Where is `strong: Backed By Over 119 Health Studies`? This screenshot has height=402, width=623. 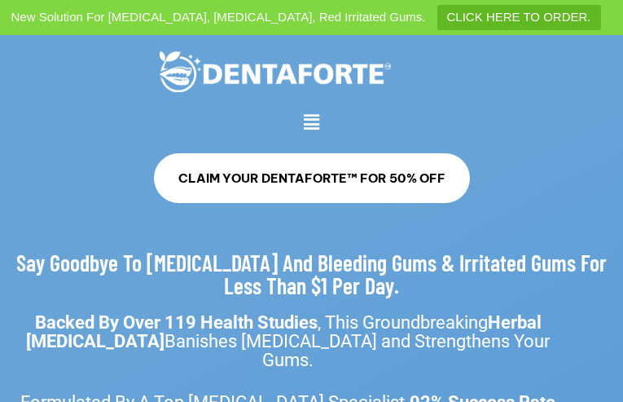 strong: Backed By Over 119 Health Studies is located at coordinates (176, 322).